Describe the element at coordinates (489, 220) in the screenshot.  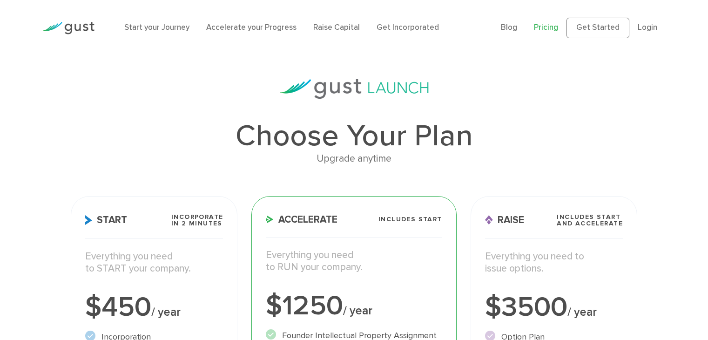
I see `img: Raise Icon` at that location.